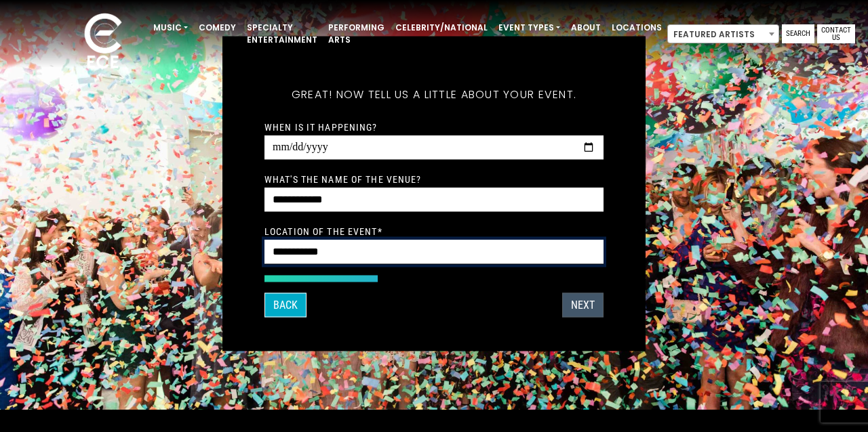 This screenshot has height=432, width=868. Describe the element at coordinates (356, 34) in the screenshot. I see `a: Performing Arts` at that location.